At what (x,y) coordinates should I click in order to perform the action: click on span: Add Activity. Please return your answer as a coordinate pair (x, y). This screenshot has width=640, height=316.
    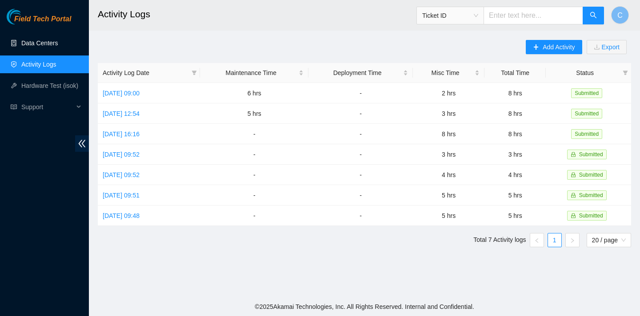
    Looking at the image, I should click on (559, 47).